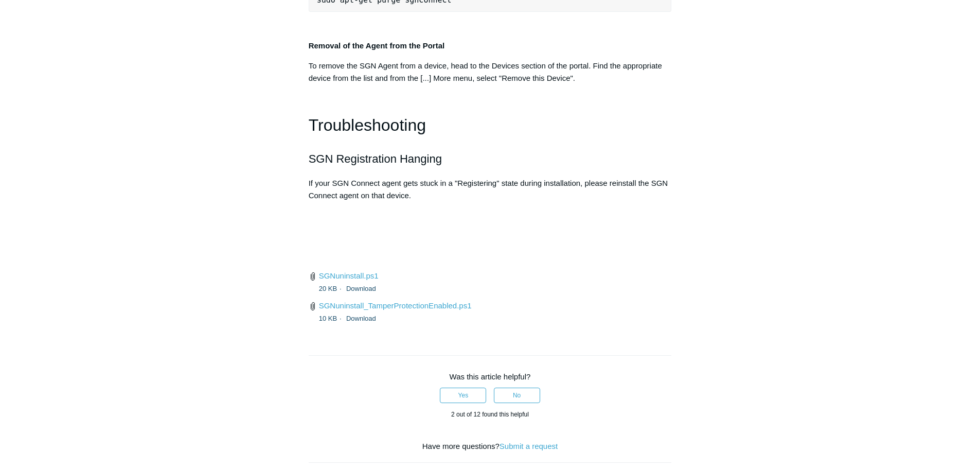  Describe the element at coordinates (517, 395) in the screenshot. I see `button: This article was not helpful` at that location.